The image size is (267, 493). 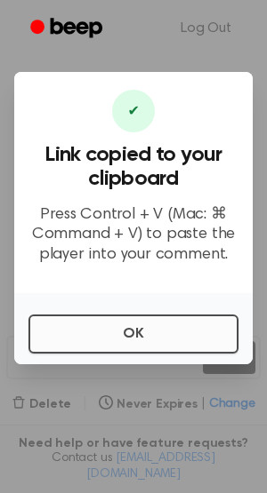 What do you see at coordinates (133, 235) in the screenshot?
I see `p: Press Control + V (Mac: ⌘ Command + V) to paste the player into your comment.` at bounding box center [133, 235].